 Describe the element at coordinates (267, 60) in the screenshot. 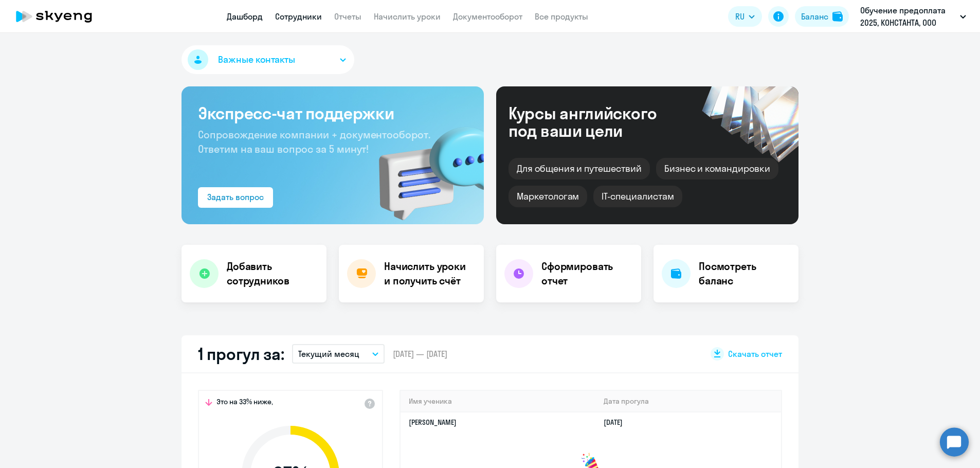

I see `button: Важные контакты` at that location.